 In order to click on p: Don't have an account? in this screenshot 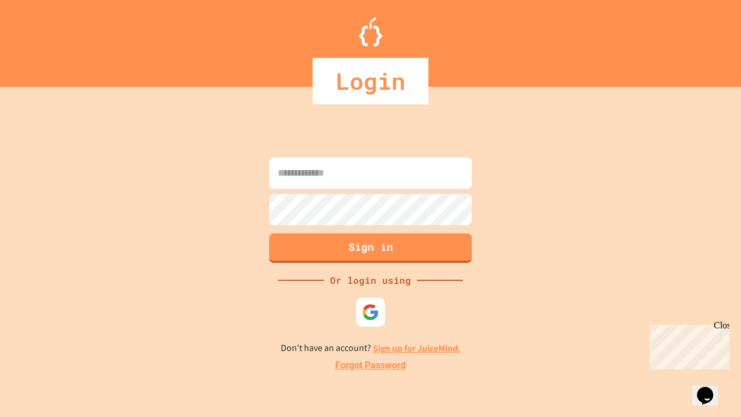, I will do `click(370, 348)`.